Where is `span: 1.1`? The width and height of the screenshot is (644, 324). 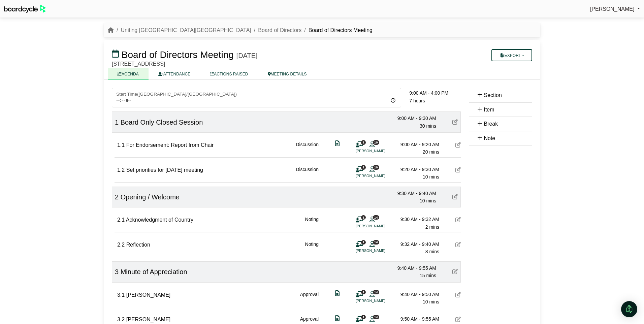
span: 1.1 is located at coordinates (121, 145).